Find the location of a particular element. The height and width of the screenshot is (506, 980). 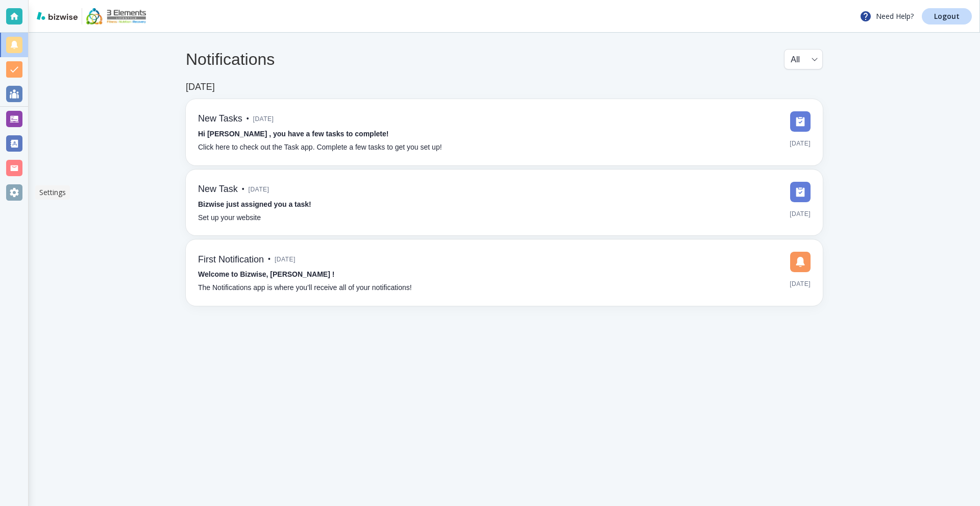

img: 3 Elements Lifestyle Gym is located at coordinates (116, 16).